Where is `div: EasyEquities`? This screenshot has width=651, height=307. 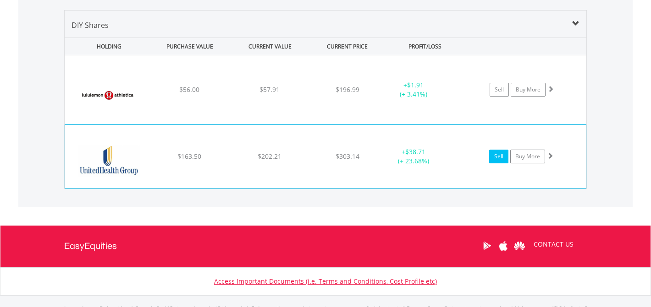
div: EasyEquities is located at coordinates (90, 247).